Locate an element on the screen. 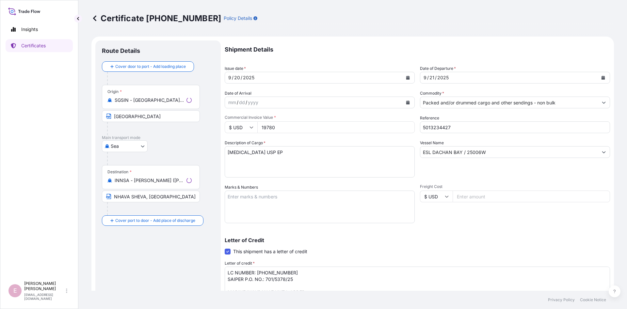 The height and width of the screenshot is (309, 627). p: Privacy Policy is located at coordinates (562, 300).